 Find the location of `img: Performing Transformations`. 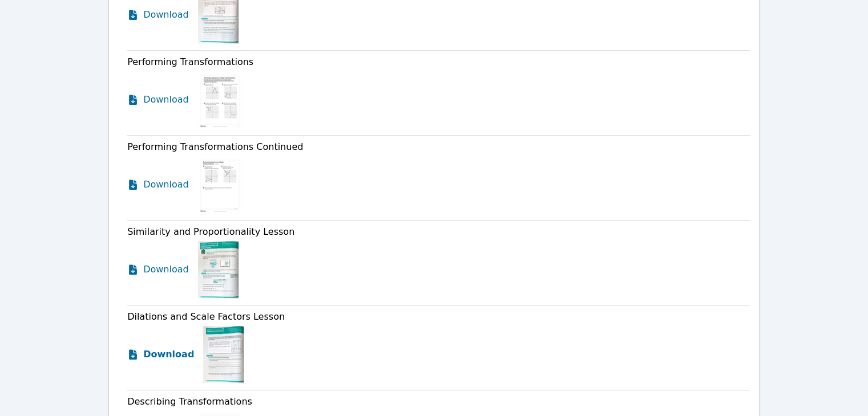

img: Performing Transformations is located at coordinates (219, 100).